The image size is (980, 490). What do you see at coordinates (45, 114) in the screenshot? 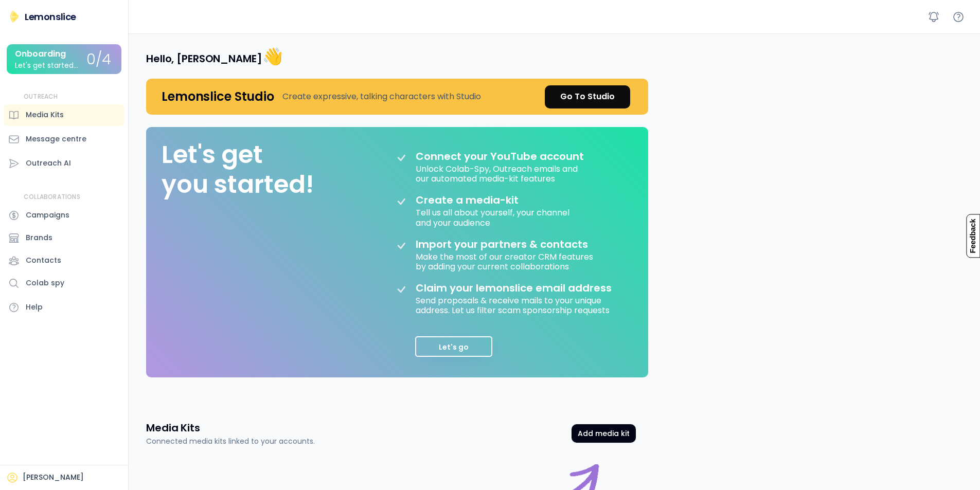
I see `div: Media Kits` at bounding box center [45, 114].